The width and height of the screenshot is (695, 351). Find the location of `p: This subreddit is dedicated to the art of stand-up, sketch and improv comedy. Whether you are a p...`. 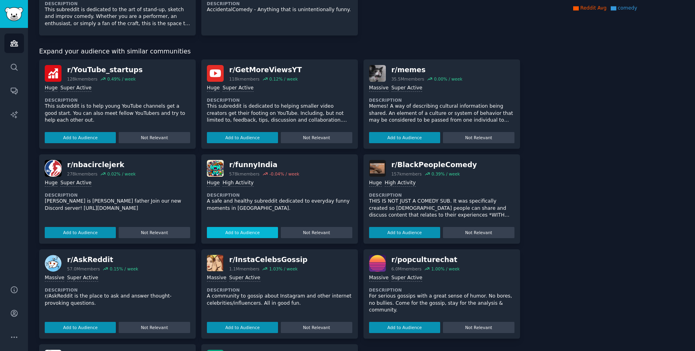

p: This subreddit is dedicated to the art of stand-up, sketch and improv comedy. Whether you are a p... is located at coordinates (117, 17).